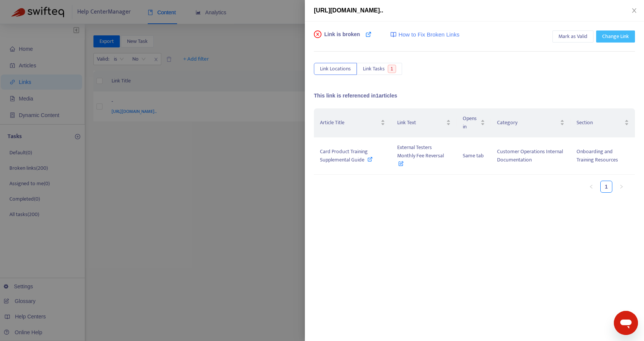 This screenshot has width=644, height=341. I want to click on button: right, so click(621, 187).